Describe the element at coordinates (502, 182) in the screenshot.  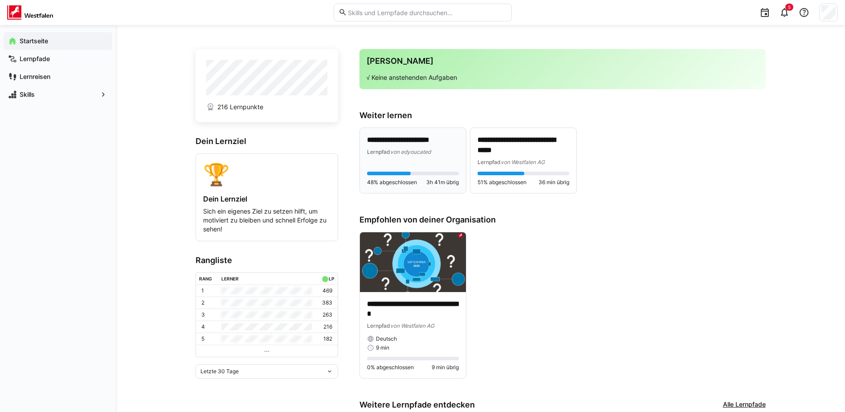
I see `span: 51% abgeschlossen` at that location.